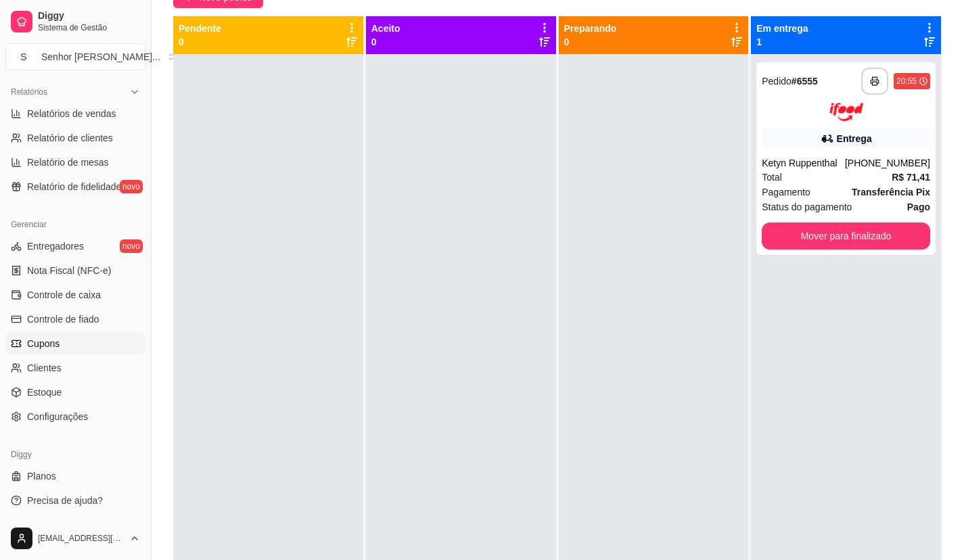 This screenshot has height=560, width=964. What do you see at coordinates (65, 500) in the screenshot?
I see `span: Precisa de ajuda?` at bounding box center [65, 500].